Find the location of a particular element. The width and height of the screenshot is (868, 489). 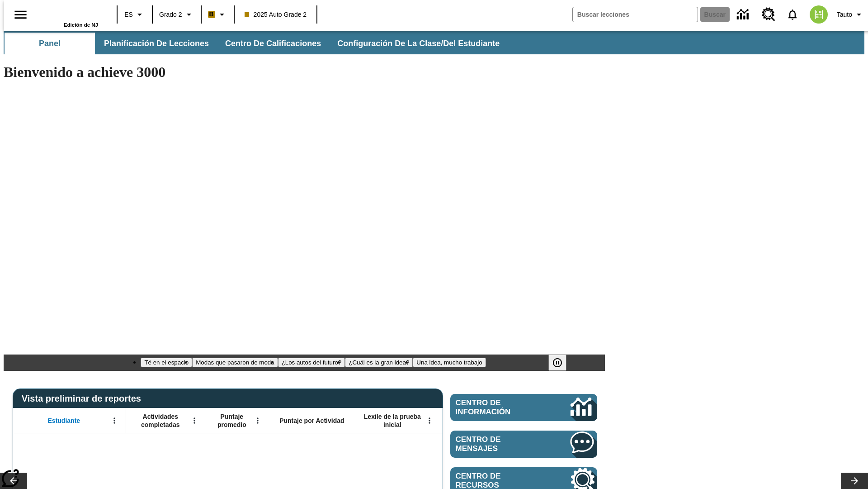

span: Tauto is located at coordinates (845, 15).